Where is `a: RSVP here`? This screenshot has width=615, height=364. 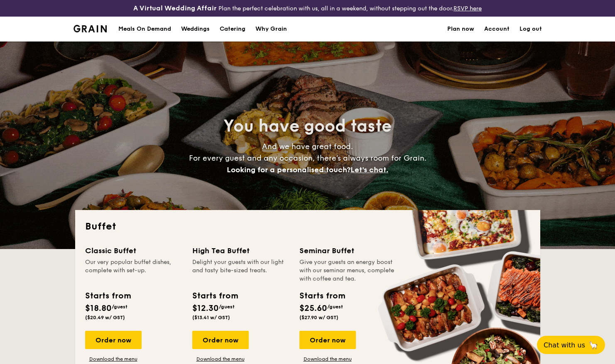
a: RSVP here is located at coordinates (467, 9).